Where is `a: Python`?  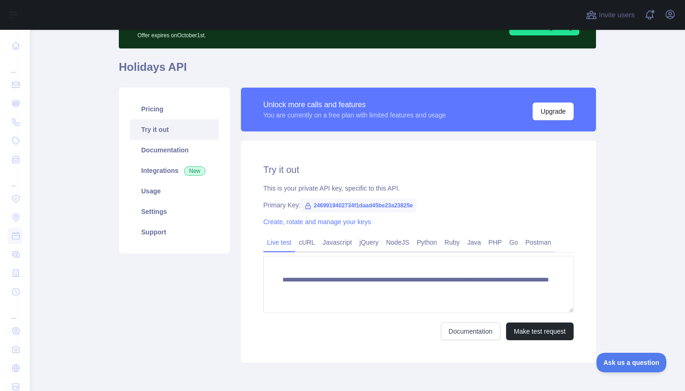 a: Python is located at coordinates (427, 242).